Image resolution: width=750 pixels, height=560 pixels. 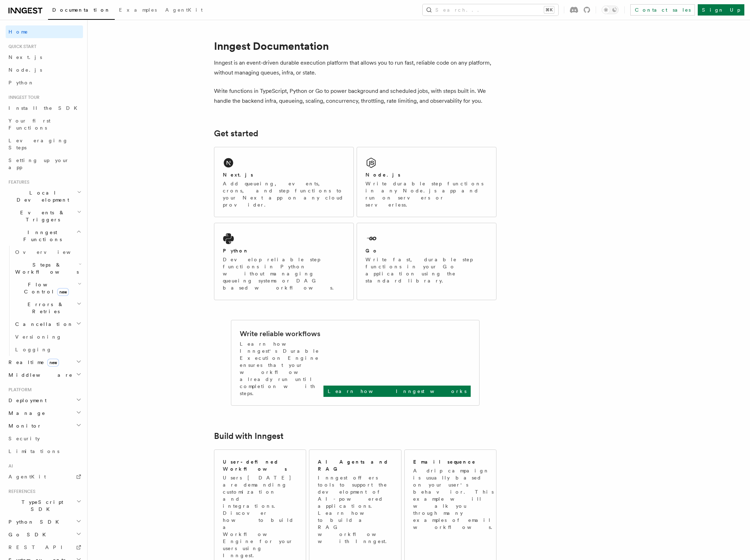 What do you see at coordinates (29, 124) in the screenshot?
I see `span: Your first Functions` at bounding box center [29, 124].